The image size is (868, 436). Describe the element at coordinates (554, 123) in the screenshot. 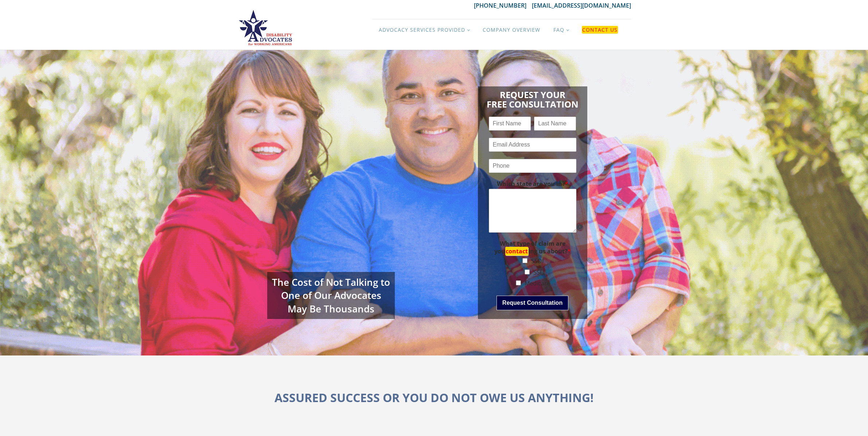

I see `input: Last Name` at that location.